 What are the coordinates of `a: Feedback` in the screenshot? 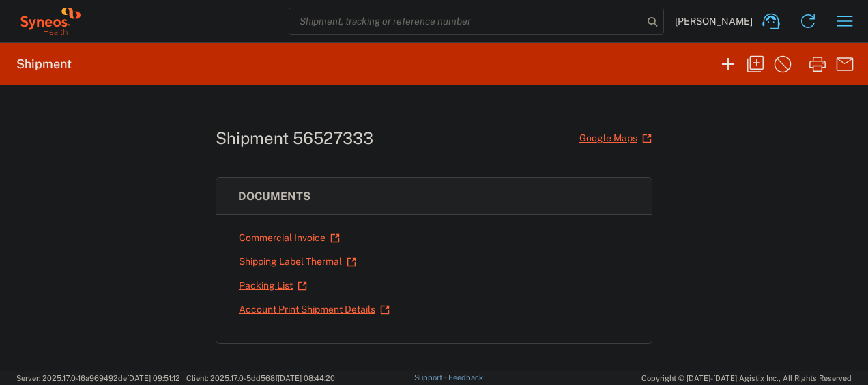 It's located at (466, 377).